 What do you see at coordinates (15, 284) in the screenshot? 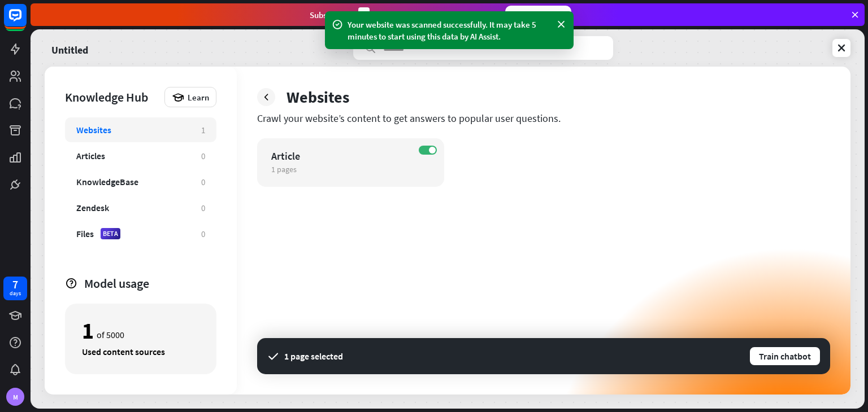
I see `div: 7` at bounding box center [15, 284].